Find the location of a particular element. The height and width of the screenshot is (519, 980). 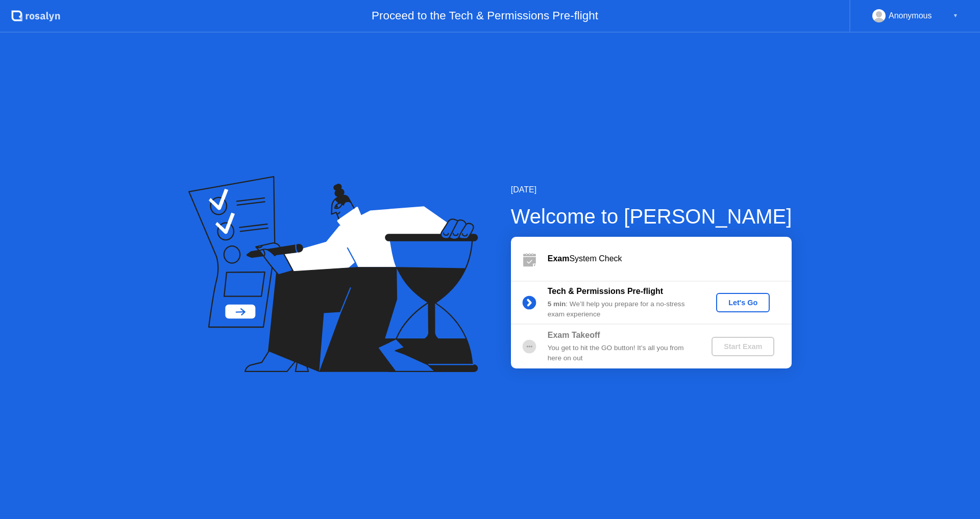

b: 5 min is located at coordinates (557, 303).